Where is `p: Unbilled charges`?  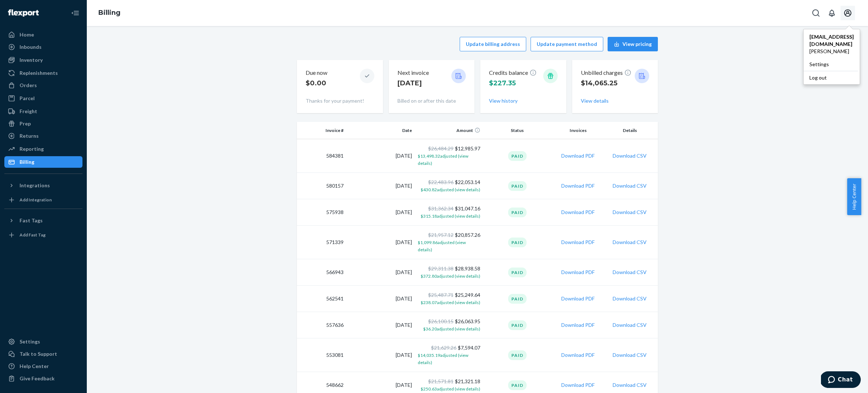
p: Unbilled charges is located at coordinates (606, 73).